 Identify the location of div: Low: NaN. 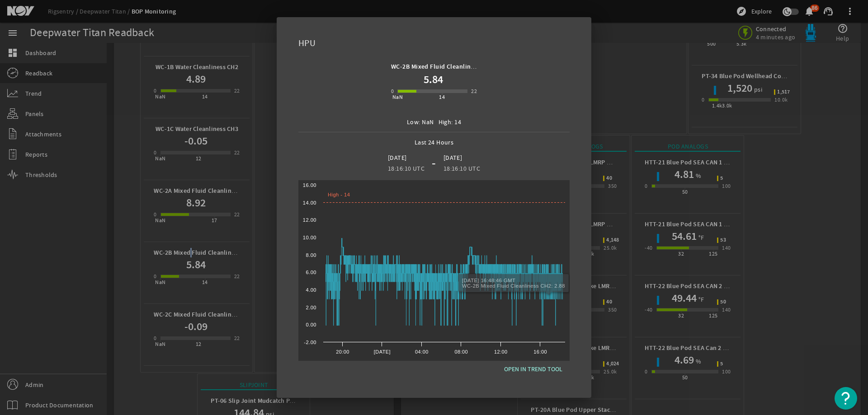
(421, 122).